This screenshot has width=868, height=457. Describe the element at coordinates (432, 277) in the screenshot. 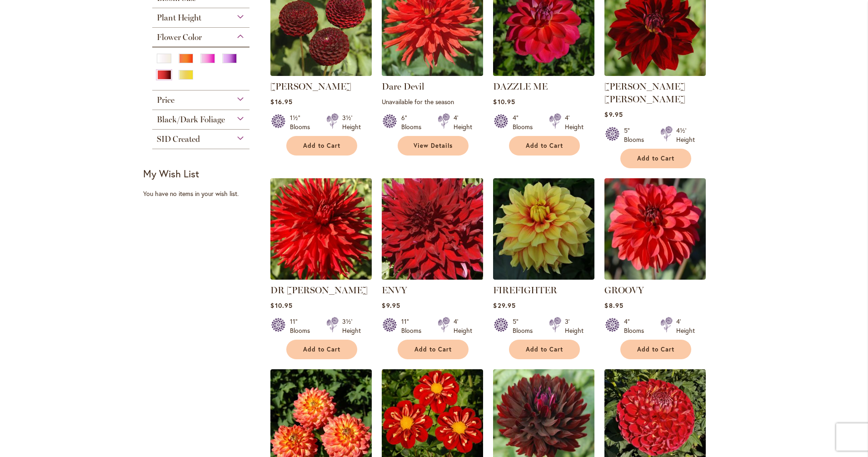

I see `a: Envy` at that location.